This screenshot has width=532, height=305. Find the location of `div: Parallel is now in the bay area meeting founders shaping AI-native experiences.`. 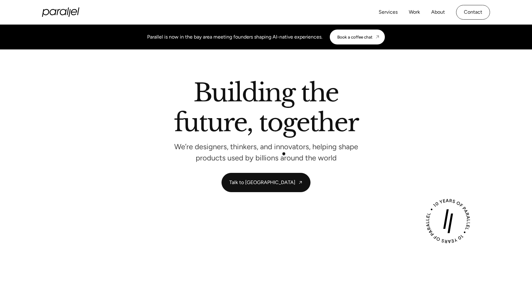

div: Parallel is now in the bay area meeting founders shaping AI-native experiences. is located at coordinates (235, 37).